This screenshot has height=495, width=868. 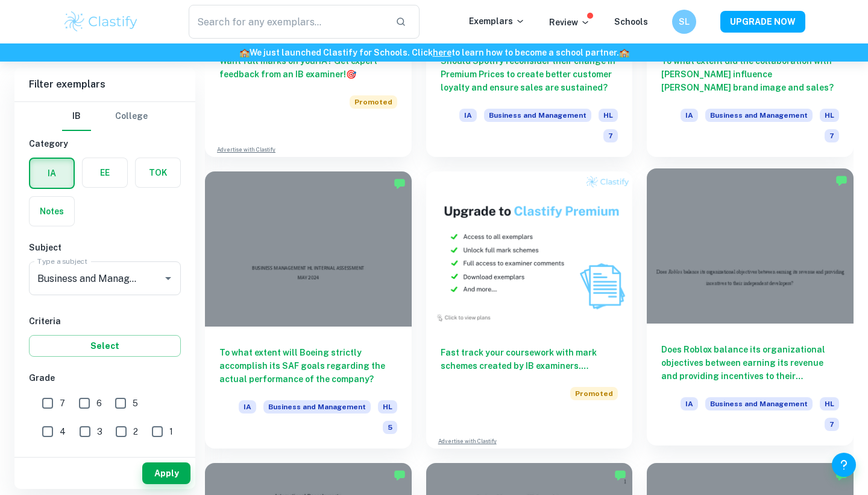 What do you see at coordinates (434, 52) in the screenshot?
I see `h6: We just launched Clastify for Schools. Click to learn how to become a school partner.` at bounding box center [434, 52].